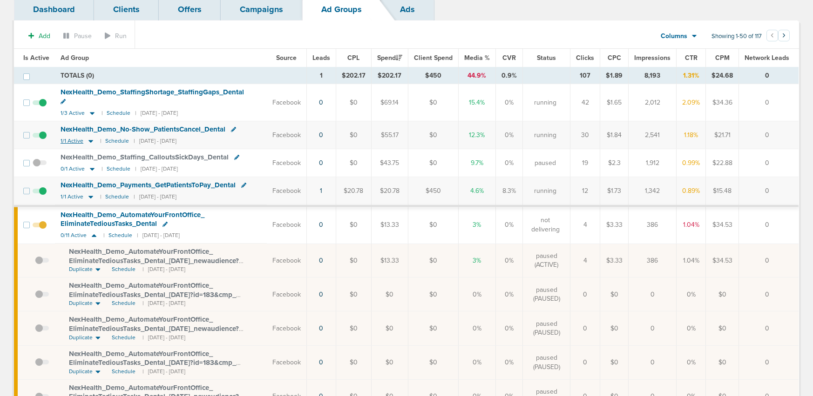 The width and height of the screenshot is (813, 396). What do you see at coordinates (614, 58) in the screenshot?
I see `span: CPC` at bounding box center [614, 58].